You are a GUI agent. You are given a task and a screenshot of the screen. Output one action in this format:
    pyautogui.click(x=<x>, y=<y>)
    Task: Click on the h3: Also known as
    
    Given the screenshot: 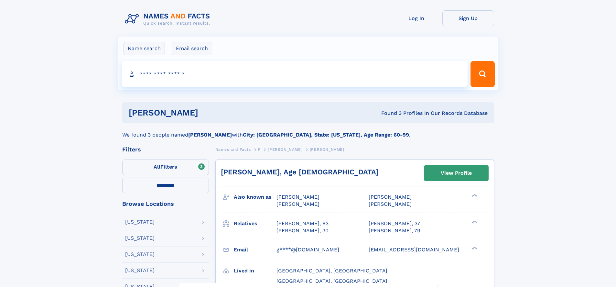 What is the action you would take?
    pyautogui.click(x=255, y=197)
    